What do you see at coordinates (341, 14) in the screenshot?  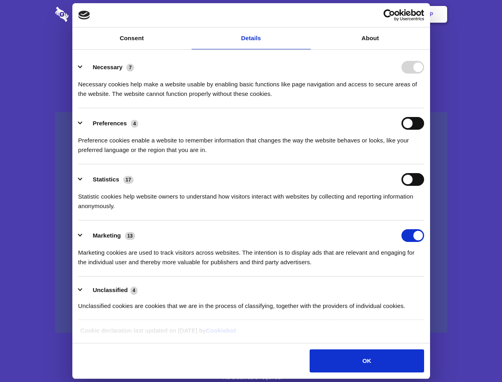 I see `a: Contact` at bounding box center [341, 14].